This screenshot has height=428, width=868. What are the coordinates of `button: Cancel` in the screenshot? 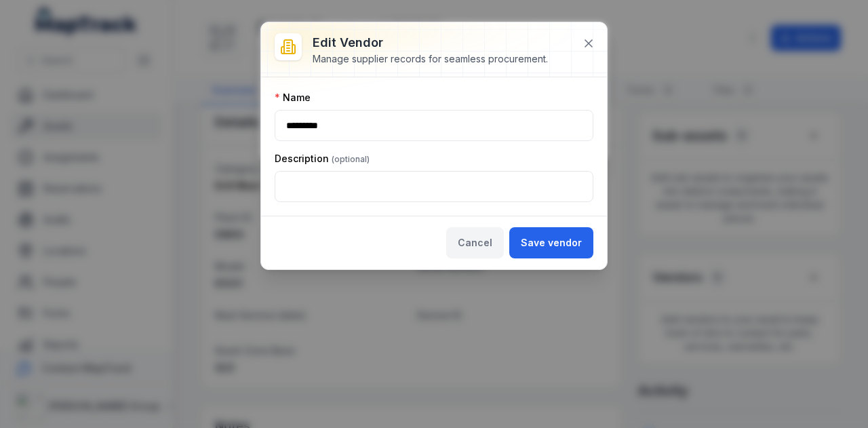 It's located at (475, 243).